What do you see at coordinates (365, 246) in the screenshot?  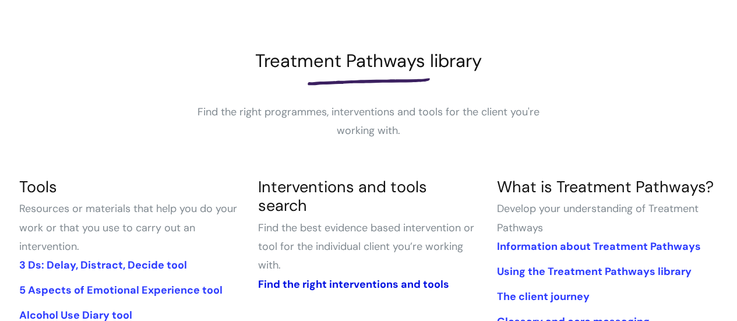 I see `span: Find the best evidence based intervention or tool for the individual client you’re working with.` at bounding box center [365, 246].